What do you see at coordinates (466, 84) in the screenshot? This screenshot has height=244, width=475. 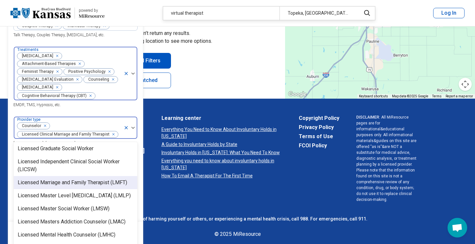 I see `button: Map camera controls` at bounding box center [466, 84].